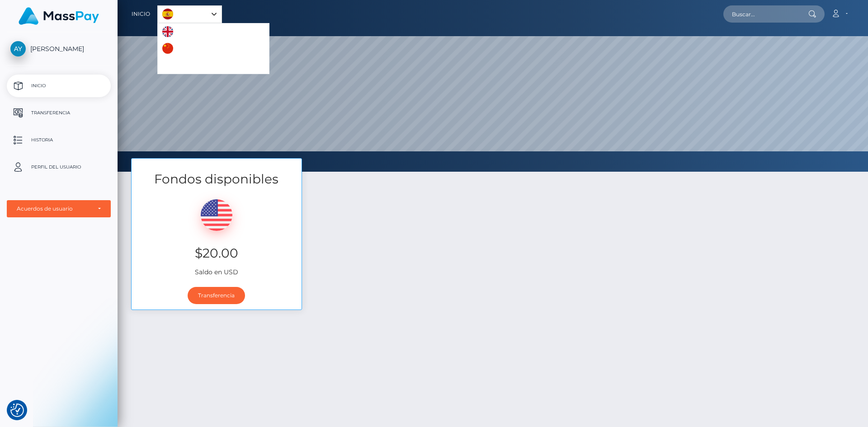  Describe the element at coordinates (59, 140) in the screenshot. I see `p: Historia` at that location.